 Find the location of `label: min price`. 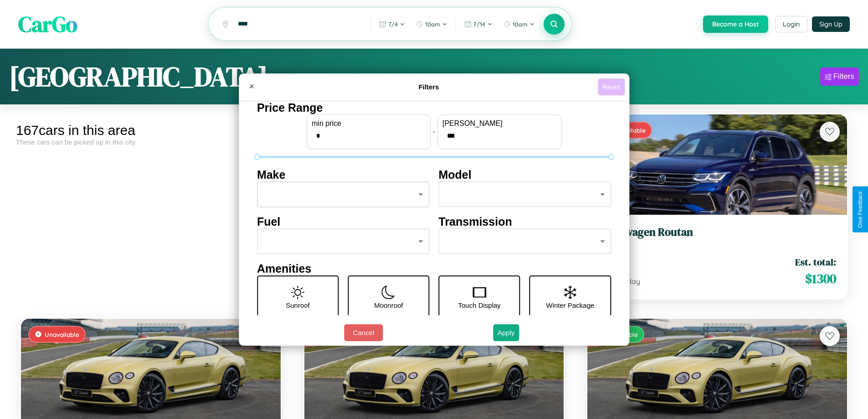

label: min price is located at coordinates (368, 124).